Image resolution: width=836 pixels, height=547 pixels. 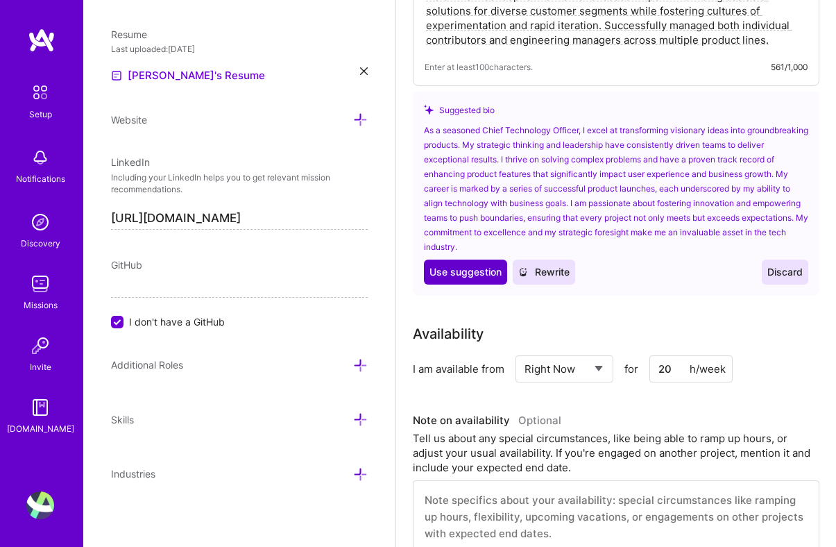 What do you see at coordinates (40, 305) in the screenshot?
I see `div: Missions` at bounding box center [40, 305].